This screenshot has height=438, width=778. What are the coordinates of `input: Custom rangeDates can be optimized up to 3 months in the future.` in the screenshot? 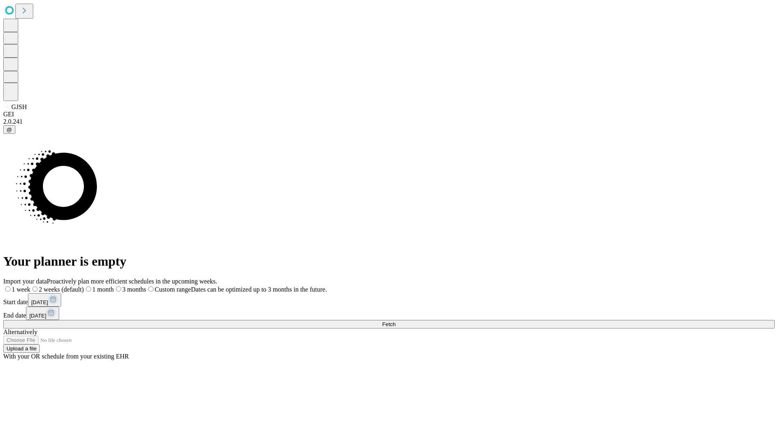 It's located at (151, 289).